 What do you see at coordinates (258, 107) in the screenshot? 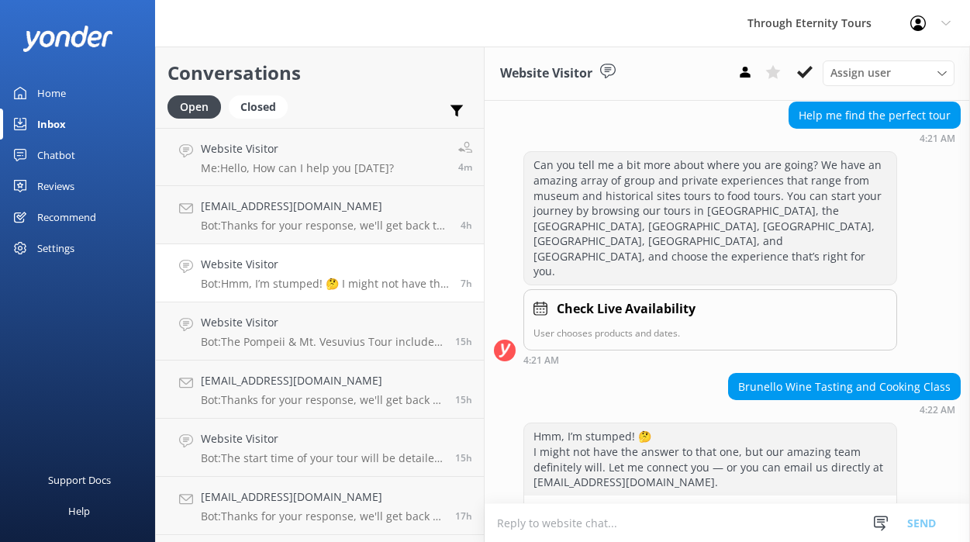
I see `div: Closed` at bounding box center [258, 107].